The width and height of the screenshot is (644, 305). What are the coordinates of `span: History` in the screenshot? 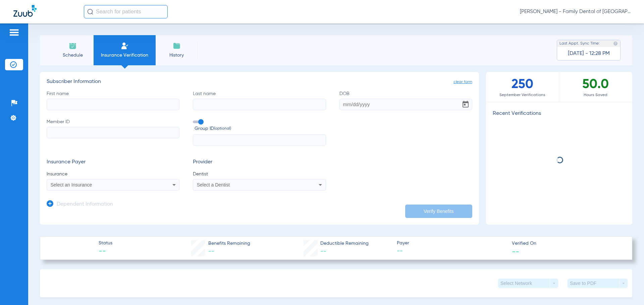 It's located at (176, 55).